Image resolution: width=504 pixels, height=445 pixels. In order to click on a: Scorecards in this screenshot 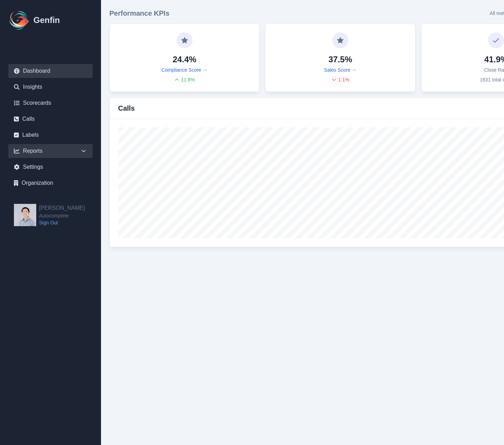, I will do `click(51, 103)`.